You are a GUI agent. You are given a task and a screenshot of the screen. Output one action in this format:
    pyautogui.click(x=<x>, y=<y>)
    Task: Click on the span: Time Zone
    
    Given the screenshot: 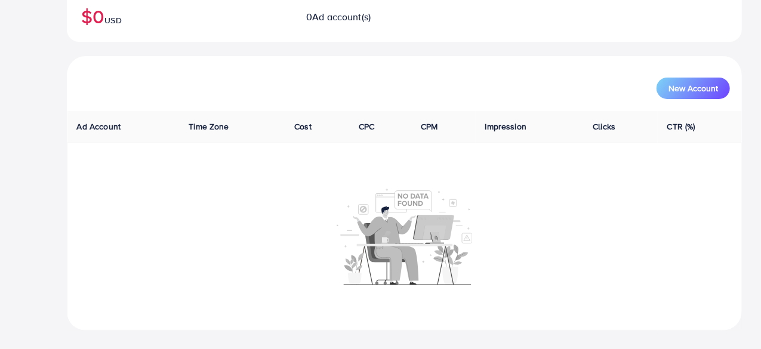 What is the action you would take?
    pyautogui.click(x=208, y=126)
    